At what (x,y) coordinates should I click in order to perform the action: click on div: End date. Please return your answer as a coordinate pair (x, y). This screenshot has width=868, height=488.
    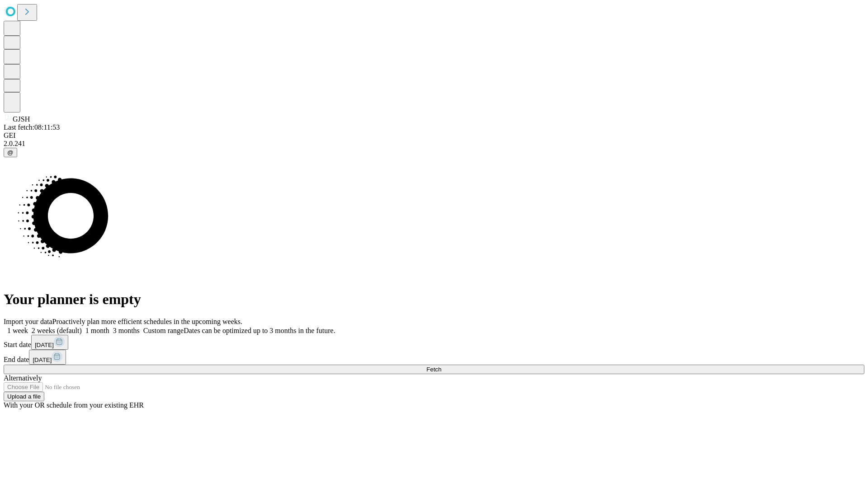
    Looking at the image, I should click on (434, 357).